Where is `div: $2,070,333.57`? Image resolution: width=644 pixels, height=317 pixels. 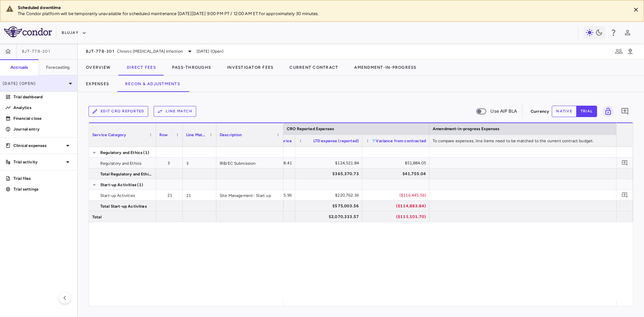 div: $2,070,333.57 is located at coordinates (330, 217).